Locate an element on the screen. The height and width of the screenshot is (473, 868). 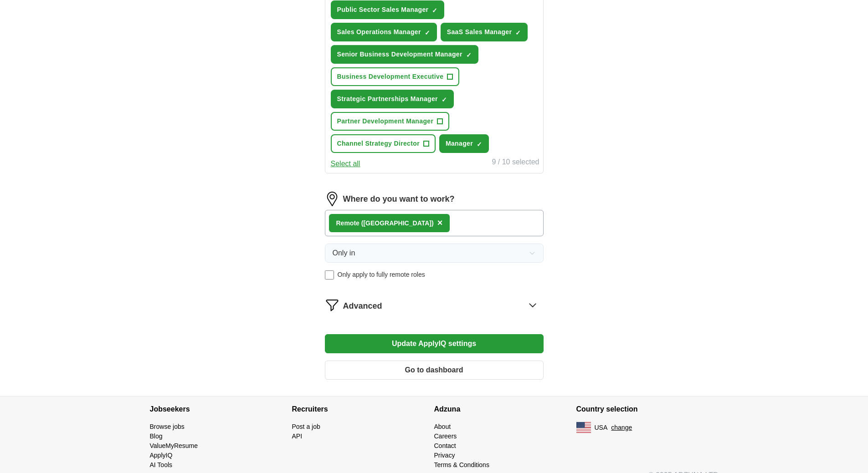
button: Channel Strategy Director is located at coordinates (383, 144).